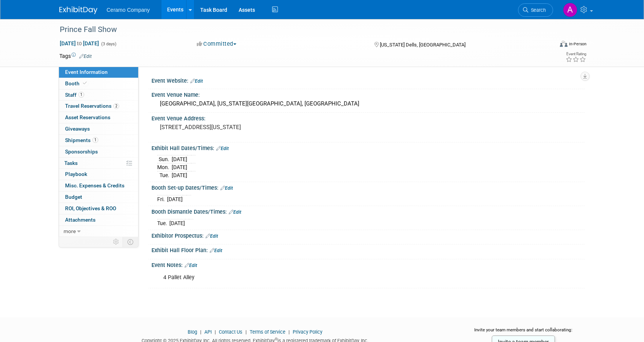  I want to click on a: Sponsorships, so click(99, 151).